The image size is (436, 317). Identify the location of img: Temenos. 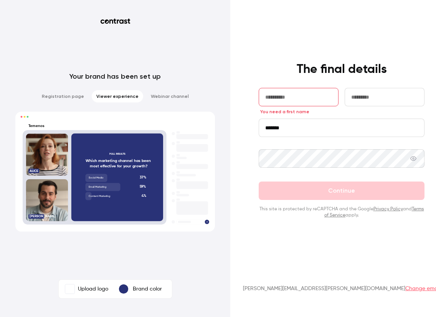
(70, 289).